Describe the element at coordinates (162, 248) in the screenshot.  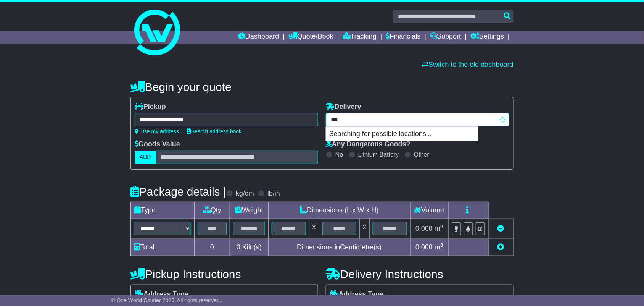
I see `td: Total` at that location.